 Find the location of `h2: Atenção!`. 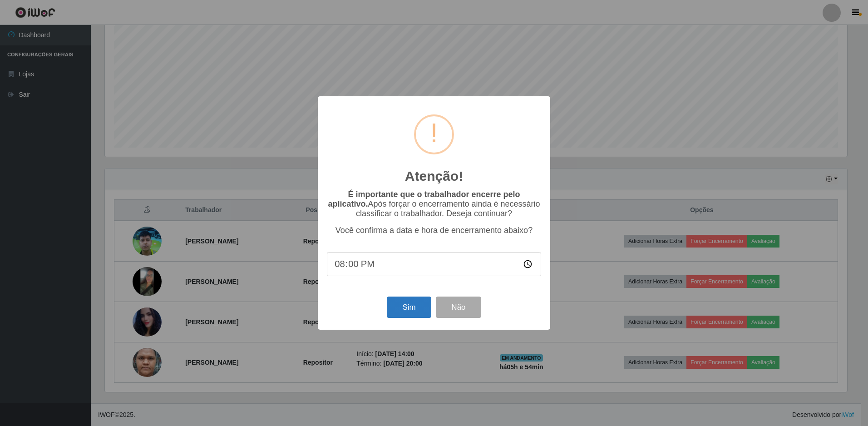

h2: Atenção! is located at coordinates (434, 176).